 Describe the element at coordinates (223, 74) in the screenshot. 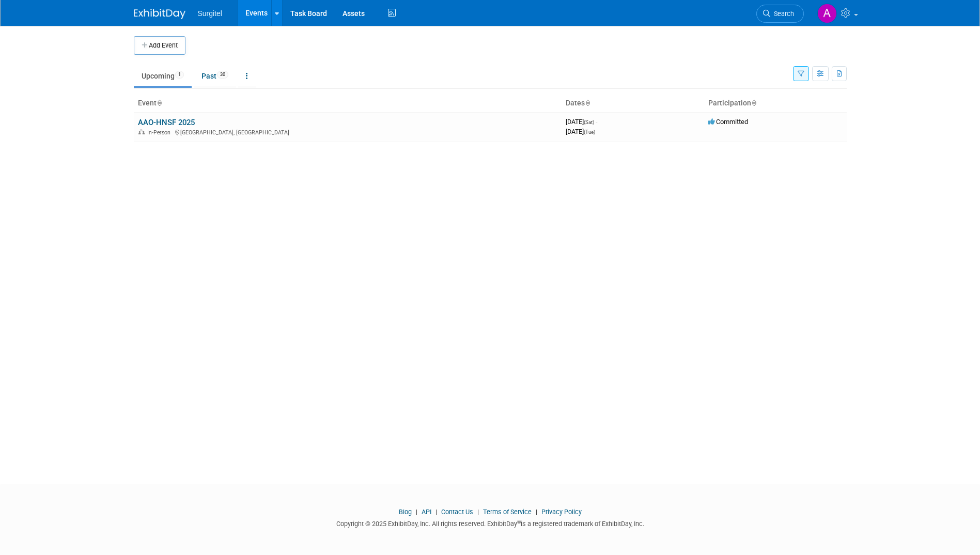

I see `span: 30` at that location.